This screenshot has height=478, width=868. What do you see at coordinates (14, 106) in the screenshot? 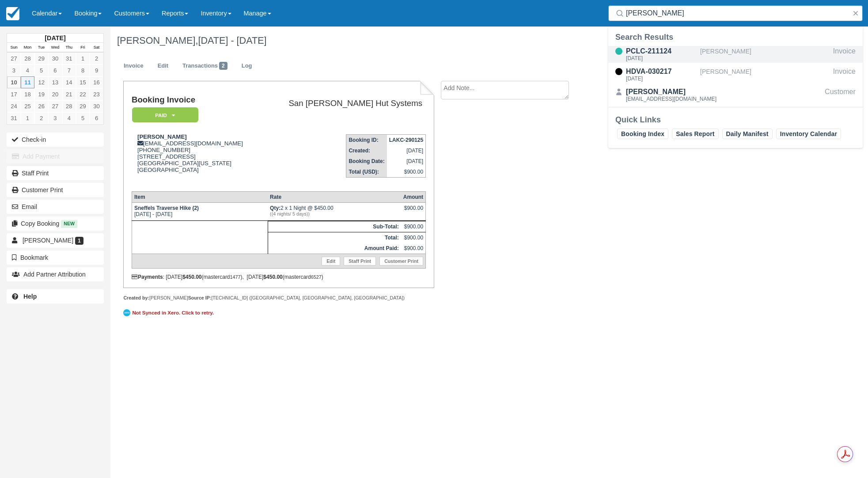
I see `a: 24` at bounding box center [14, 106].